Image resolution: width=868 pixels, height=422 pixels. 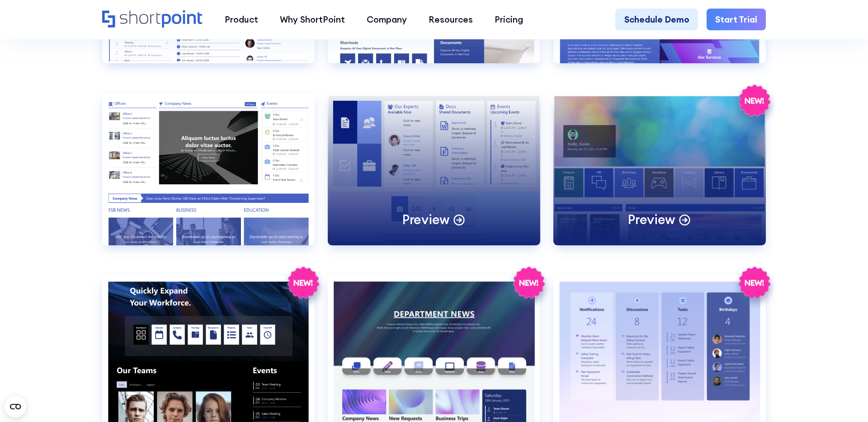 I want to click on button: Open CMP widget, so click(x=15, y=406).